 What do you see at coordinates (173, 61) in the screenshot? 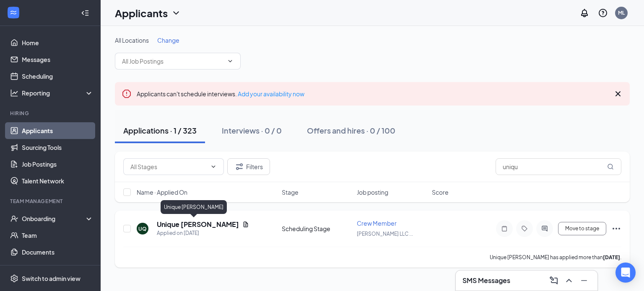
I see `input: All Job Postings` at bounding box center [173, 61].